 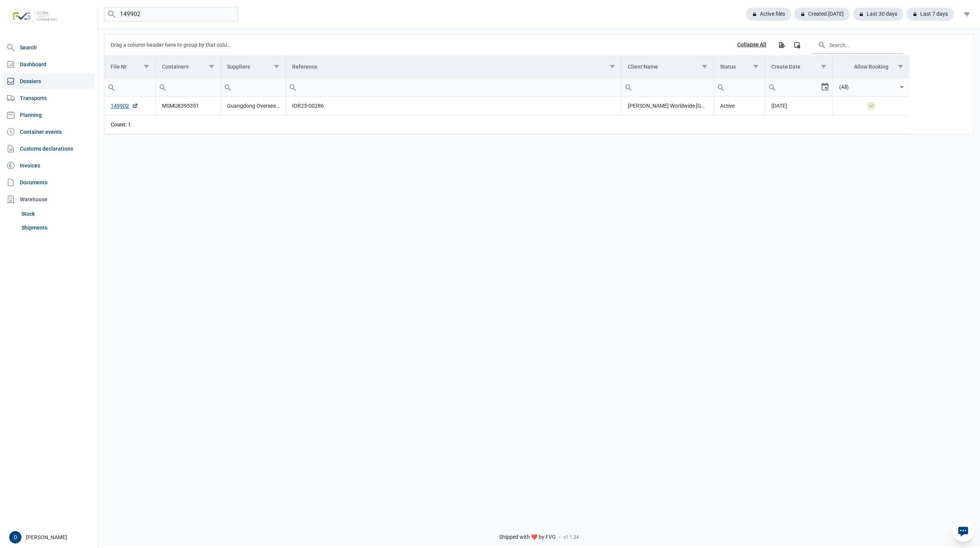 I want to click on div: Data grid toolbar, so click(x=507, y=45).